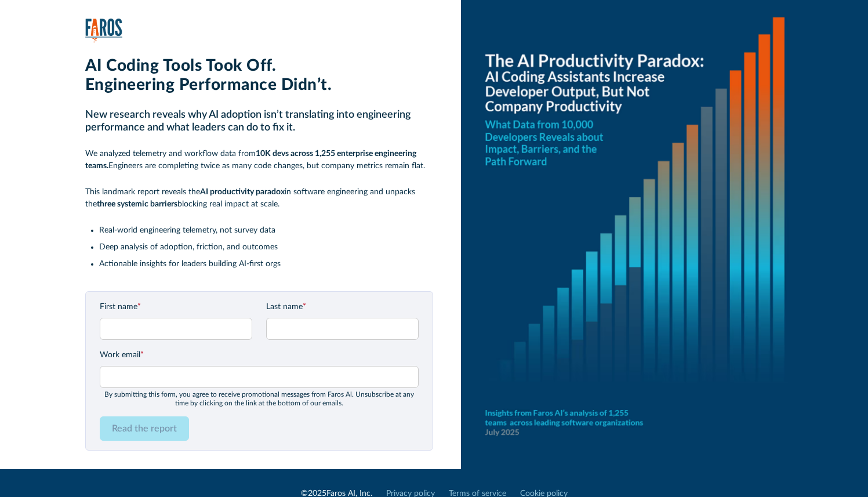 The image size is (868, 497). What do you see at coordinates (251, 159) in the screenshot?
I see `strong: 10K devs across 1,255 enterprise engineering teams.` at bounding box center [251, 159].